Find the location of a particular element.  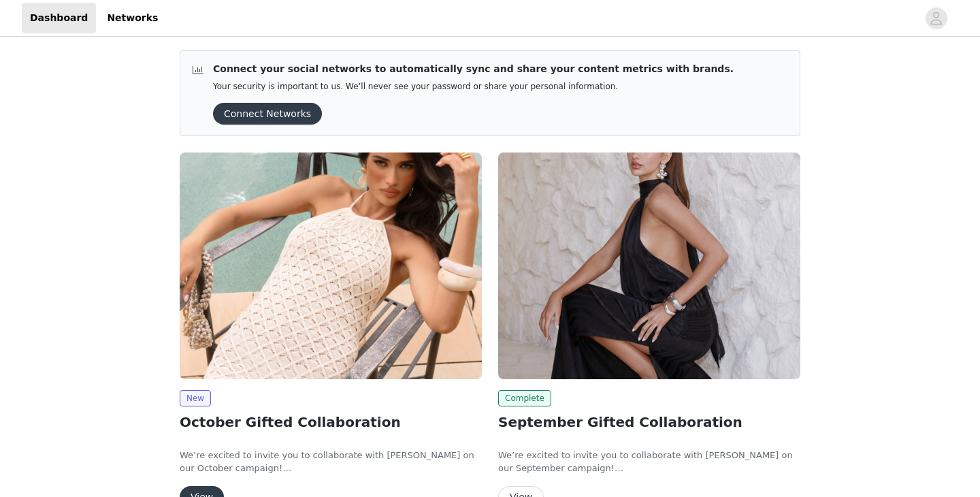

span: Complete is located at coordinates (524, 398).